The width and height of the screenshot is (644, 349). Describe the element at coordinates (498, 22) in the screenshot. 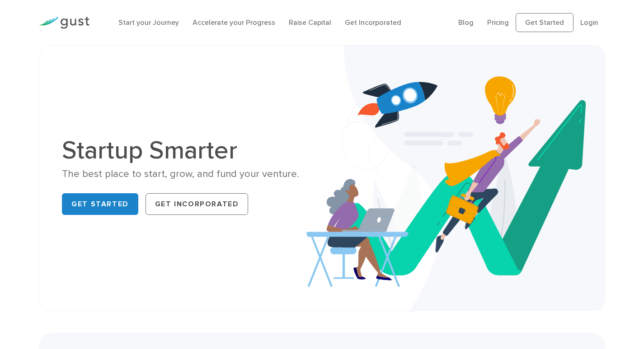

I see `a: Pricing` at that location.